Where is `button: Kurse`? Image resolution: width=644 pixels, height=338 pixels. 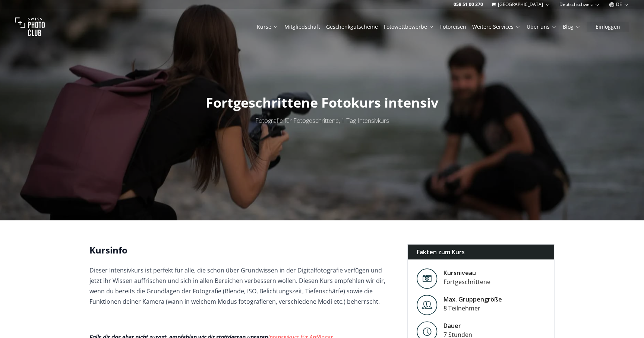
button: Kurse is located at coordinates (267, 27).